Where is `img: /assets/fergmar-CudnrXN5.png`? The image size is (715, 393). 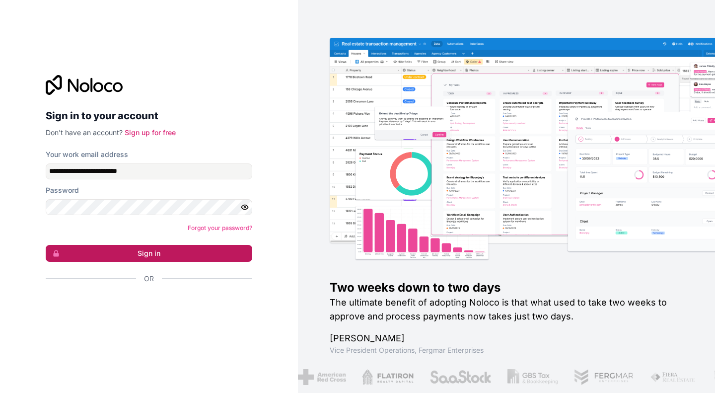 img: /assets/fergmar-CudnrXN5.png is located at coordinates (603, 377).